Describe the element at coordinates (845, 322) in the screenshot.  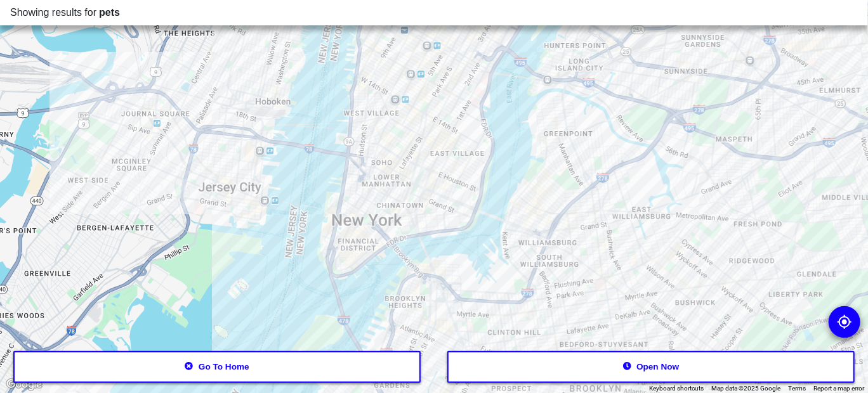
I see `img: go to my location` at that location.